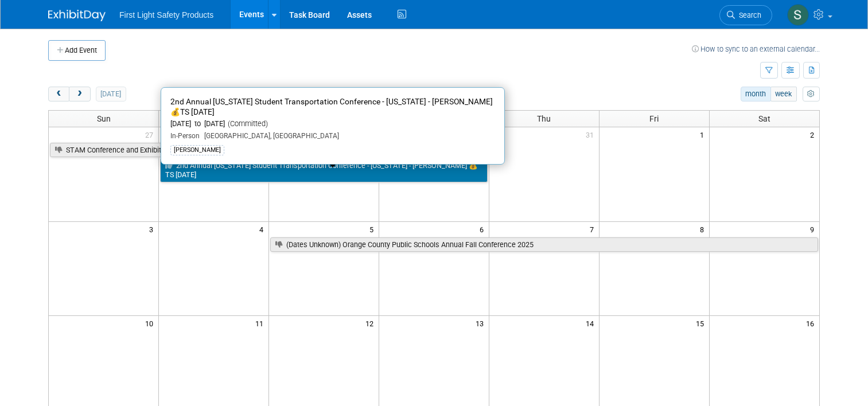 Image resolution: width=868 pixels, height=406 pixels. What do you see at coordinates (184, 136) in the screenshot?
I see `span: In-Person` at bounding box center [184, 136].